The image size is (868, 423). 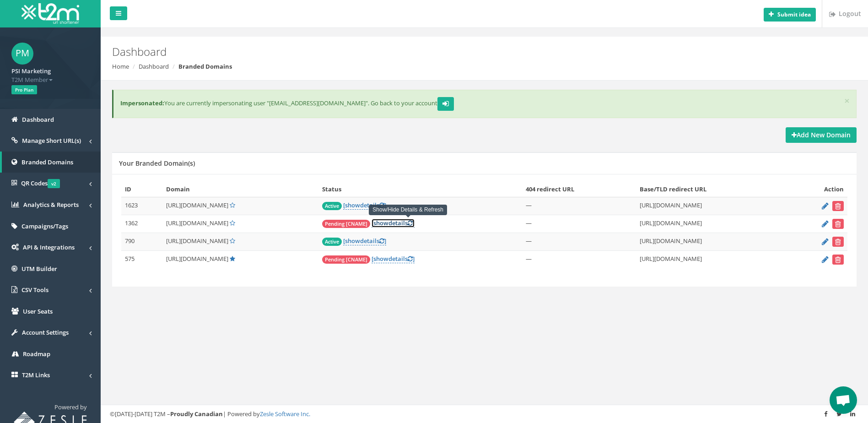 I want to click on span: Manage Short URL(s), so click(x=51, y=140).